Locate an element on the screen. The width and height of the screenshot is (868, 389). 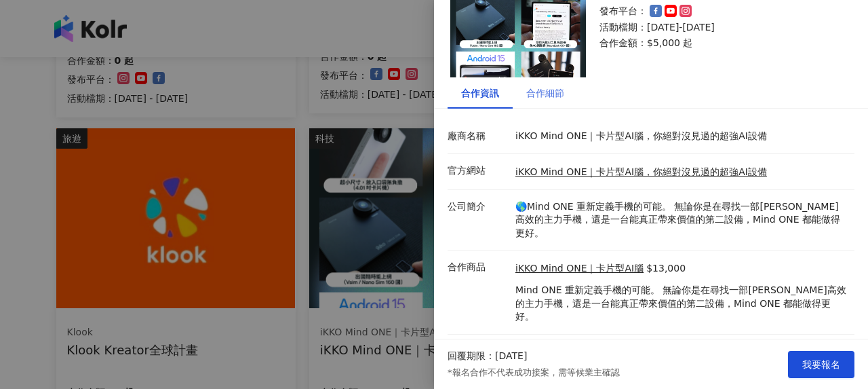
p: $13,000 is located at coordinates (666, 269).